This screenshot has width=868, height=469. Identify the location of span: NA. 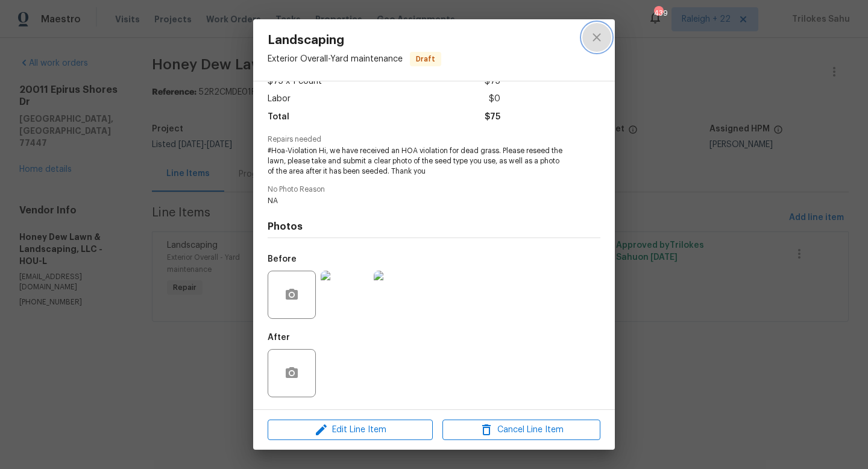
(417, 201).